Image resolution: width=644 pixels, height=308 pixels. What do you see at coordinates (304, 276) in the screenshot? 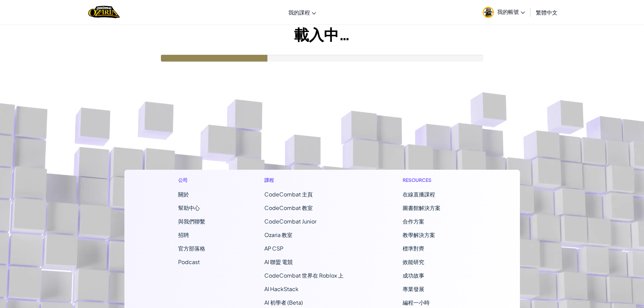
I see `a: CodeCombat 世界在 Roblox 上` at bounding box center [304, 276].